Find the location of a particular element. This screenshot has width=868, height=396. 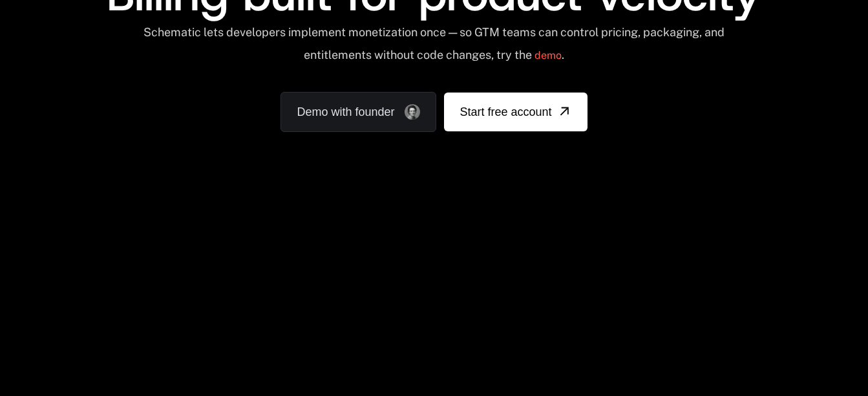

a: demo is located at coordinates (548, 55).